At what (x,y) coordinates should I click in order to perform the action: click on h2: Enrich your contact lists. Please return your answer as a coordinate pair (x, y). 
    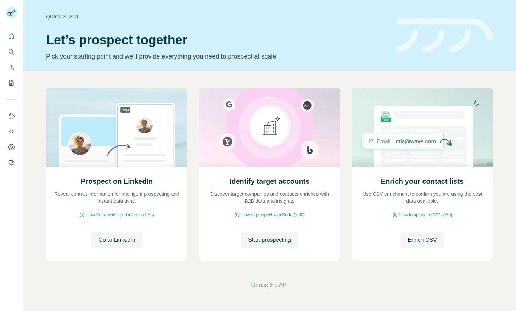
    Looking at the image, I should click on (422, 181).